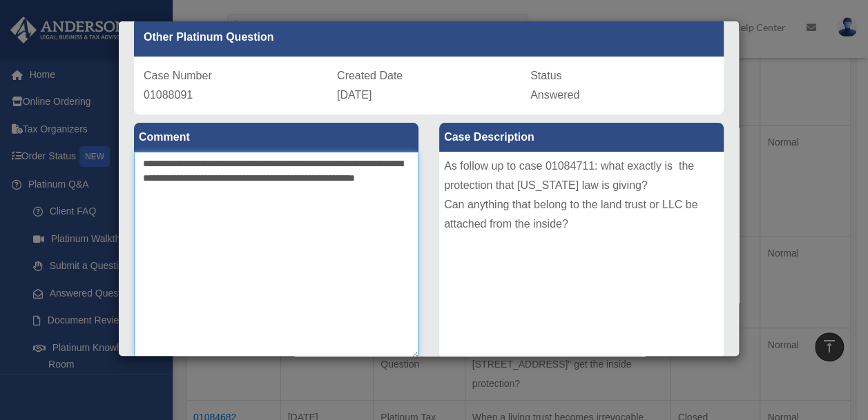  What do you see at coordinates (167, 95) in the screenshot?
I see `span: 01088091` at bounding box center [167, 95].